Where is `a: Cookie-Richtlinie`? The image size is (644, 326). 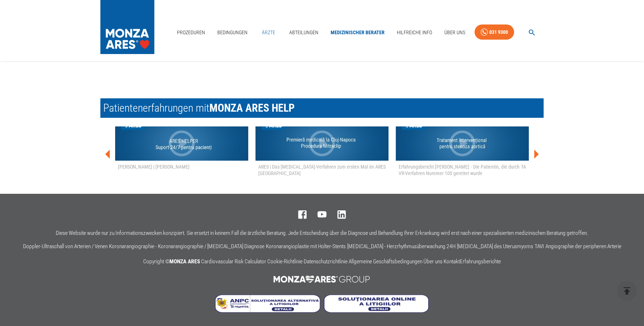 a: Cookie-Richtlinie is located at coordinates (285, 261).